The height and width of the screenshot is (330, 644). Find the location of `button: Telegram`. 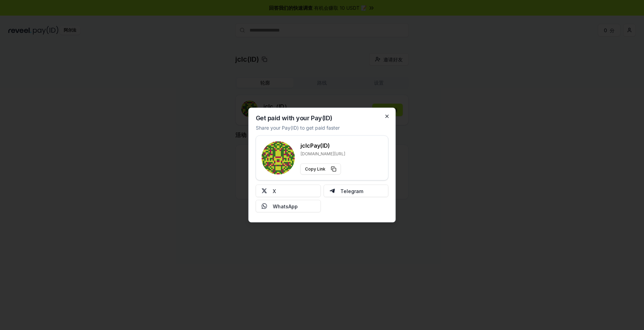

button: Telegram is located at coordinates (356, 191).